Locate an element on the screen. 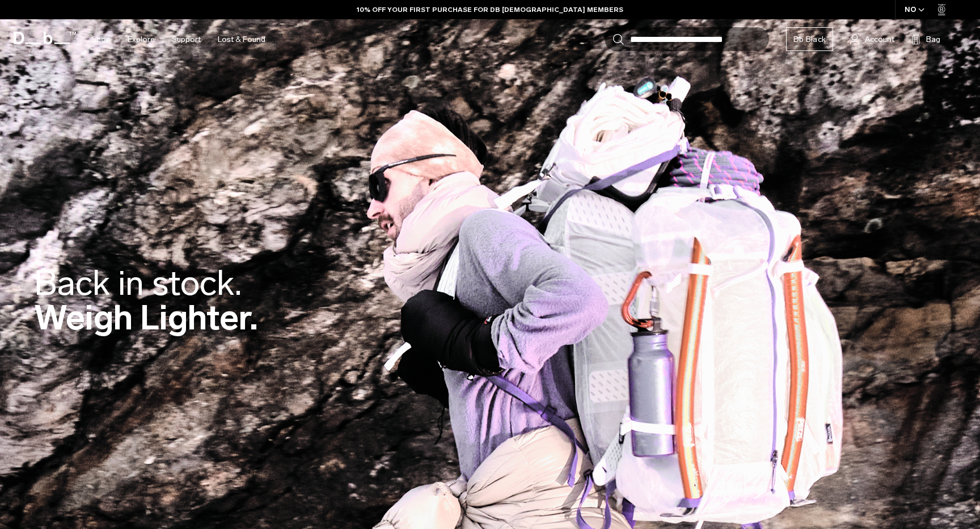 This screenshot has height=529, width=980. span: Bag is located at coordinates (933, 39).